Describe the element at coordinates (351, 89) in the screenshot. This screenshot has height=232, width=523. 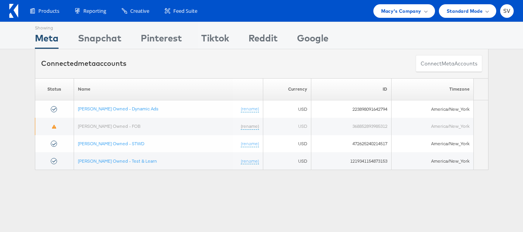
I see `th: ID` at that location.